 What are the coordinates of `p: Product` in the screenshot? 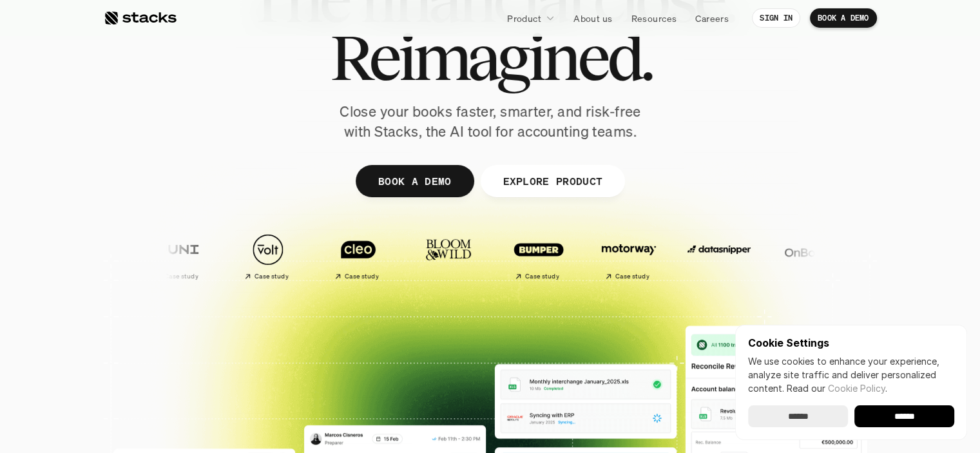 It's located at (524, 18).